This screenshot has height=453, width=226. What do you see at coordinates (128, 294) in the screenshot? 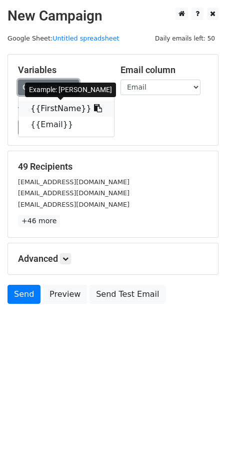
I see `a: Send Test Email` at bounding box center [128, 294].